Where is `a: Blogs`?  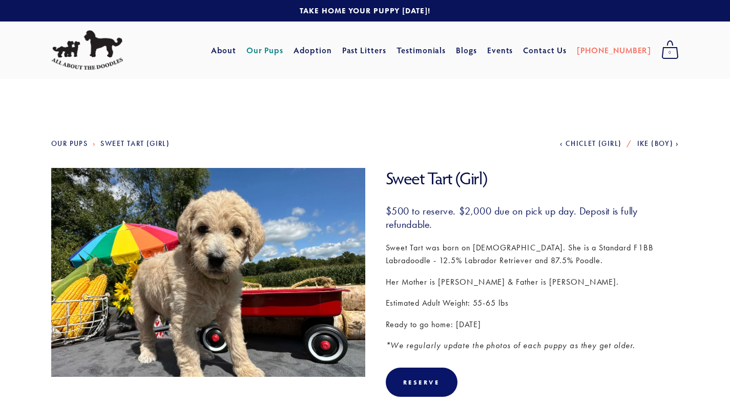
a: Blogs is located at coordinates (466, 50).